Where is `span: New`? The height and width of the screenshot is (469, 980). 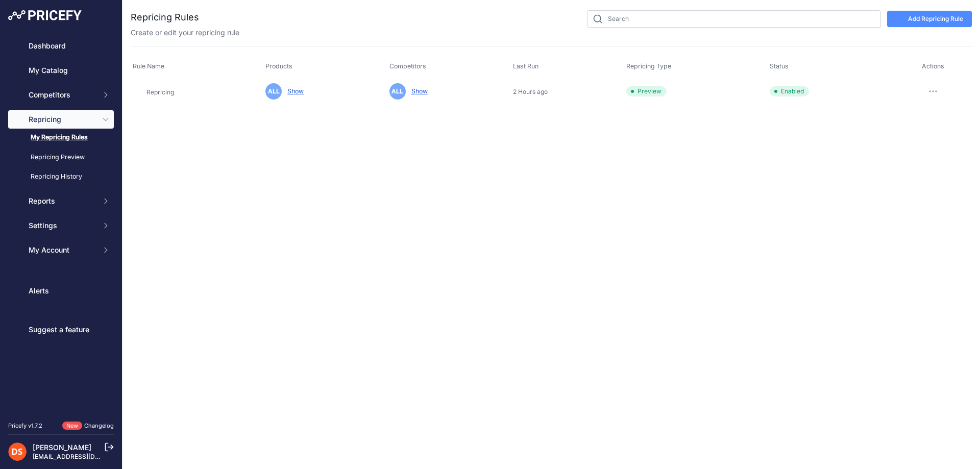
span: New is located at coordinates (72, 425).